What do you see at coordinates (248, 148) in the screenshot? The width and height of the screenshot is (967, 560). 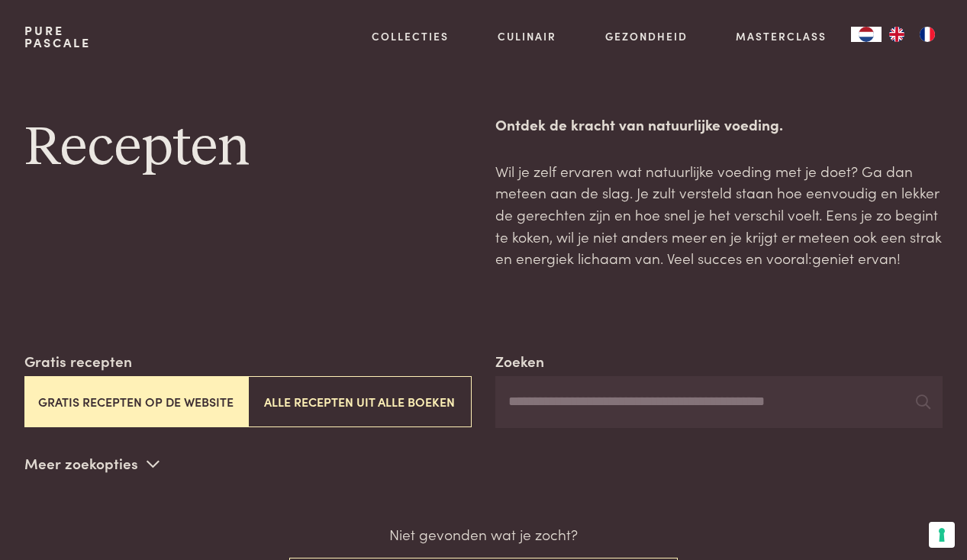 I see `h1: Recepten` at bounding box center [248, 148].